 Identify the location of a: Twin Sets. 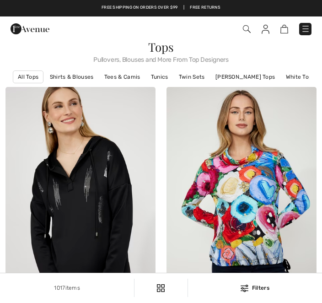
(192, 77).